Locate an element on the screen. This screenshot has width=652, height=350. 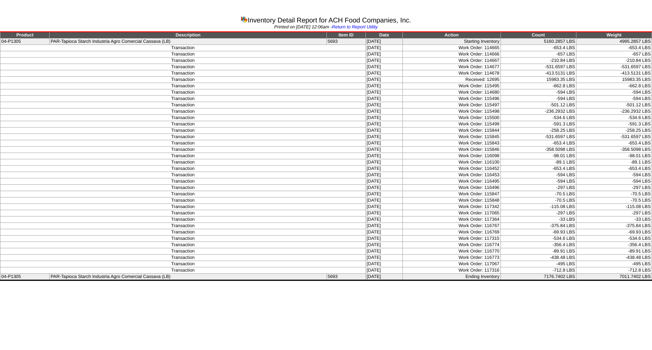
td: Work Order: 116769 is located at coordinates (451, 232).